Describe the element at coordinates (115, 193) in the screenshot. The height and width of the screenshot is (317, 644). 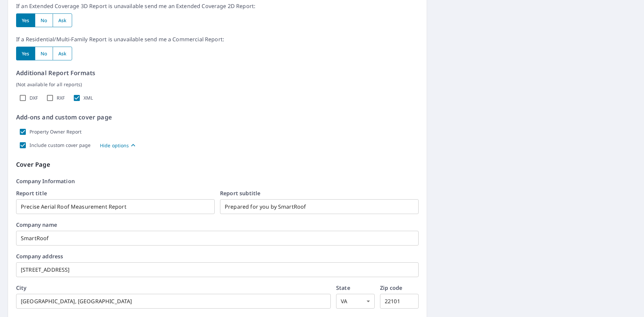
I see `label: Report title` at that location.